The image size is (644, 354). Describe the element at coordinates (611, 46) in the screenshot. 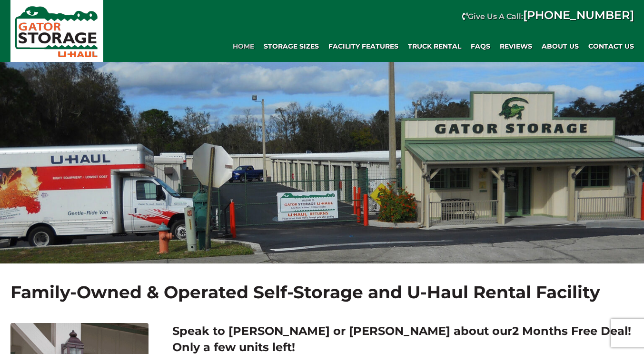

I see `a: Contact Us` at that location.